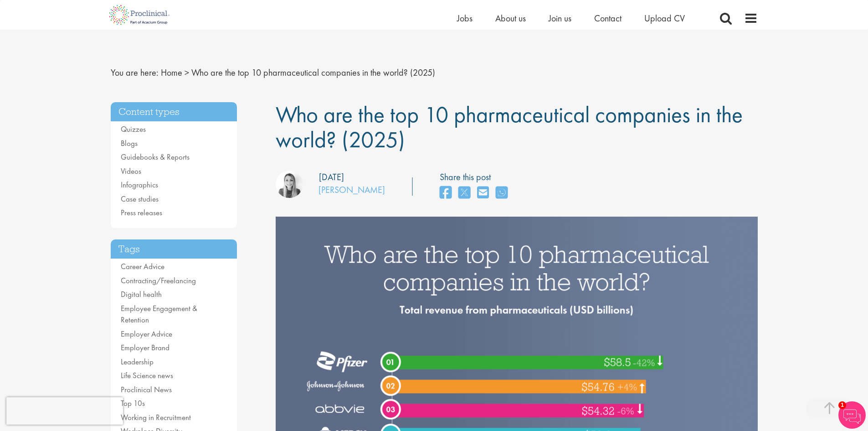  I want to click on a: Quizzes, so click(133, 129).